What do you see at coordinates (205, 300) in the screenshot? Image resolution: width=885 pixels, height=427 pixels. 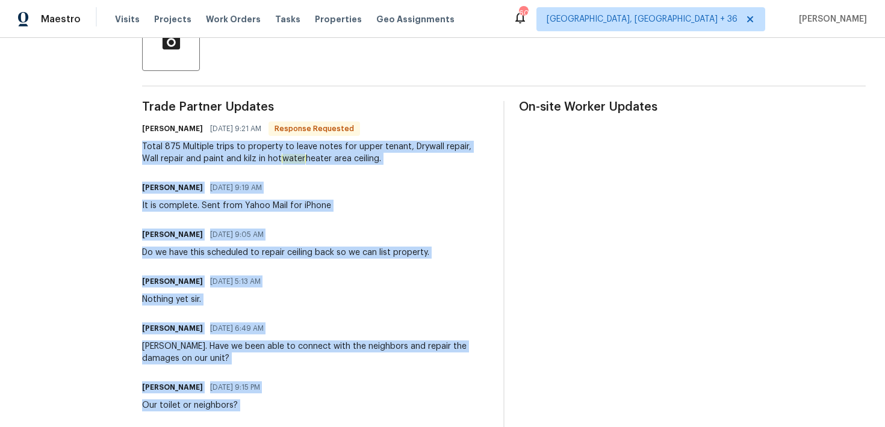 I see `div: Nothing yet sir.` at bounding box center [205, 300].